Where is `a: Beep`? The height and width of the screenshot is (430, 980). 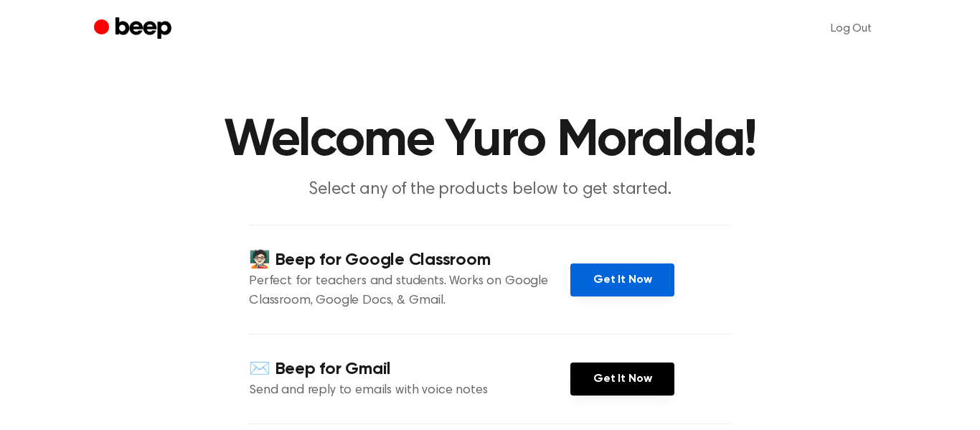 a: Beep is located at coordinates (134, 29).